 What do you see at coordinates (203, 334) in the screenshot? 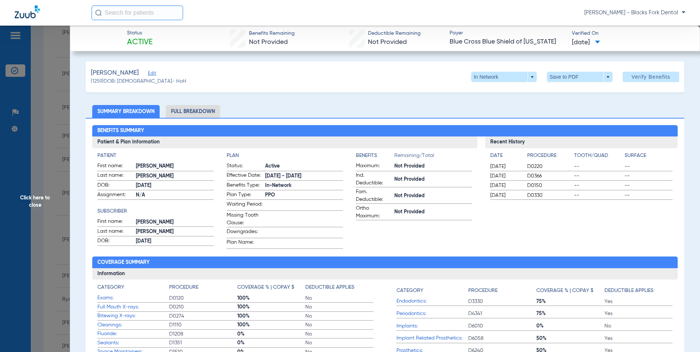
I see `span: D1208` at bounding box center [203, 334].